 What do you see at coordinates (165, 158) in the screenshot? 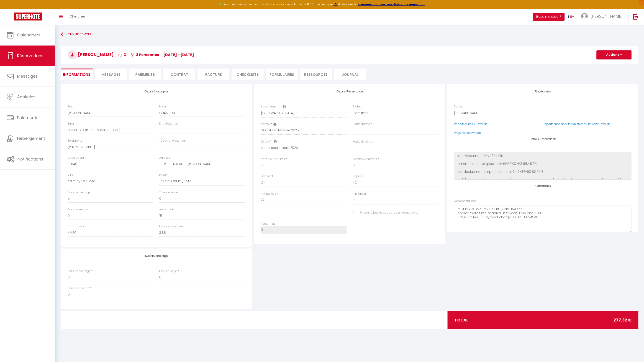
I see `label: Adresse` at bounding box center [165, 158].